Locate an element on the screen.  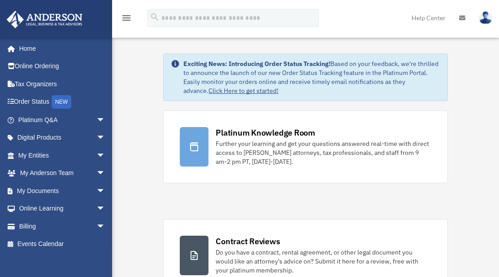
div: Platinum Knowledge Room is located at coordinates (266, 132).